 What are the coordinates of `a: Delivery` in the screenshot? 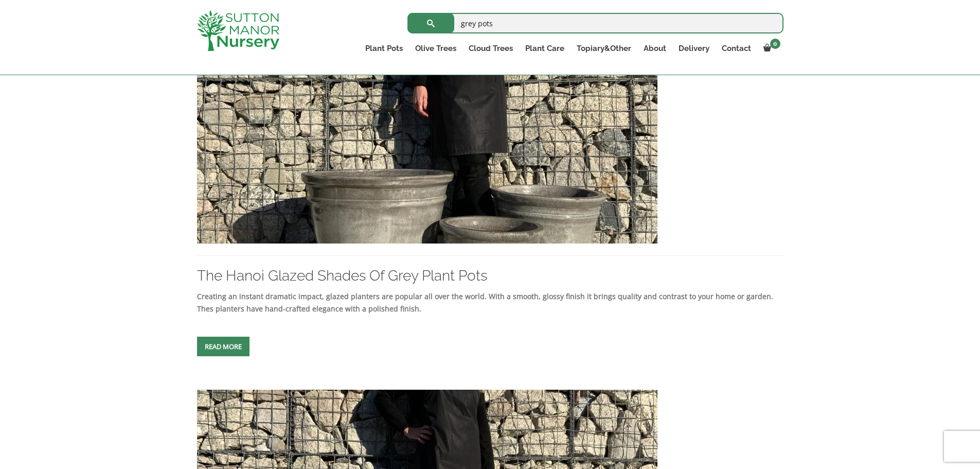 It's located at (694, 48).